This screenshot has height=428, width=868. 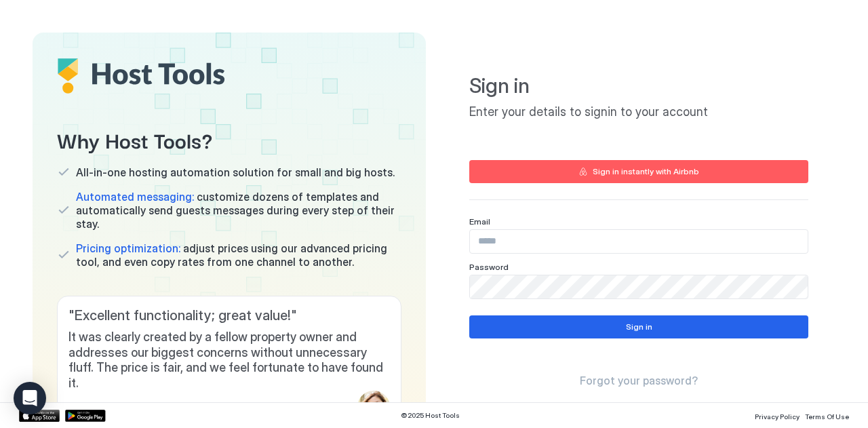 What do you see at coordinates (430, 415) in the screenshot?
I see `span: © 2025 Host Tools` at bounding box center [430, 415].